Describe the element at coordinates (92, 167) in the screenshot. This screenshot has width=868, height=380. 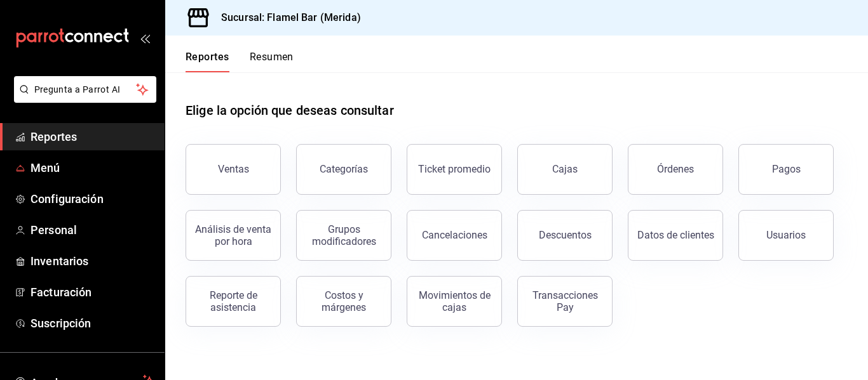
I see `span: Menú` at that location.